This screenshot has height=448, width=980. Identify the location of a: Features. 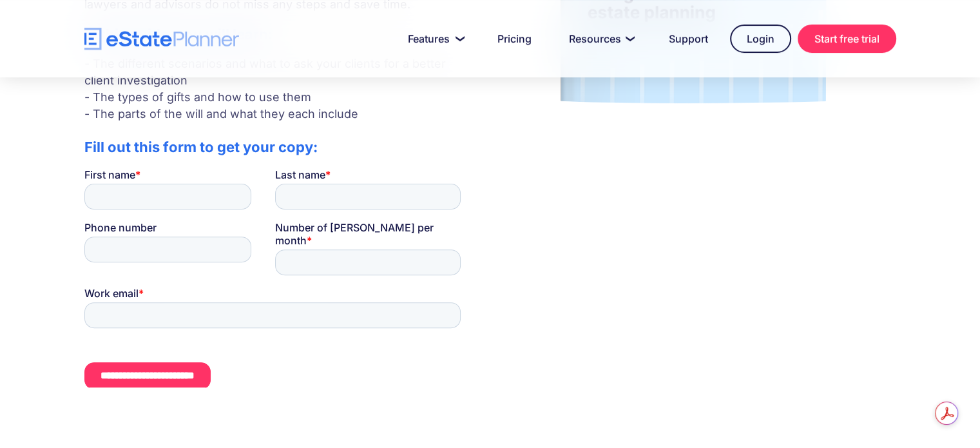
(433, 38).